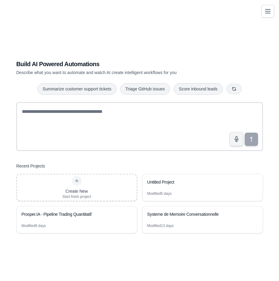  What do you see at coordinates (200, 182) in the screenshot?
I see `div: Untitled Project` at bounding box center [200, 182].